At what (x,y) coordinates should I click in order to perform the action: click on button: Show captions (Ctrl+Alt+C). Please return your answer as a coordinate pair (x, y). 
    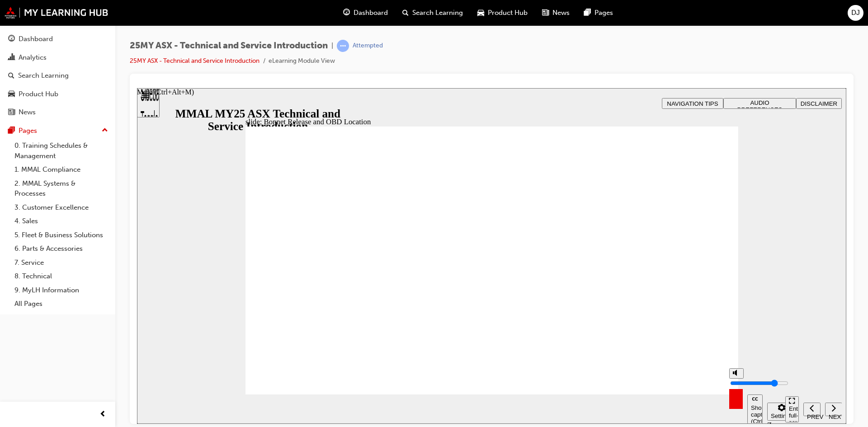
    Looking at the image, I should click on (618, 321).